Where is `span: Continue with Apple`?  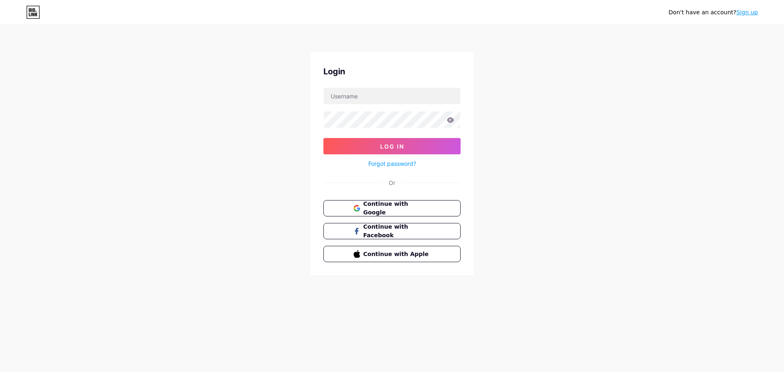 span: Continue with Apple is located at coordinates (397, 254).